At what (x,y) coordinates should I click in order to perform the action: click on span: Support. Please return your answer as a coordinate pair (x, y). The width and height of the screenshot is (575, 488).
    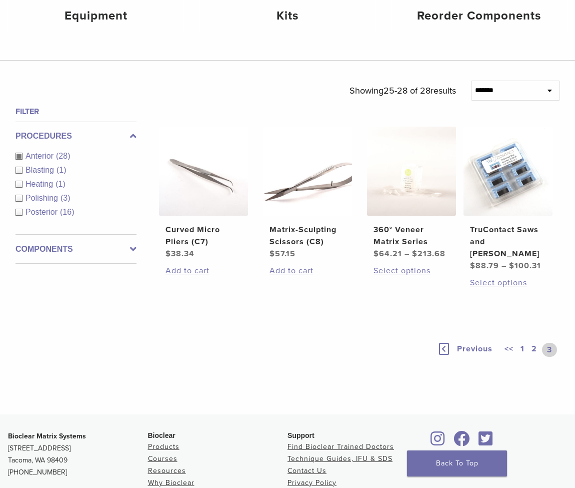
    Looking at the image, I should click on (301, 435).